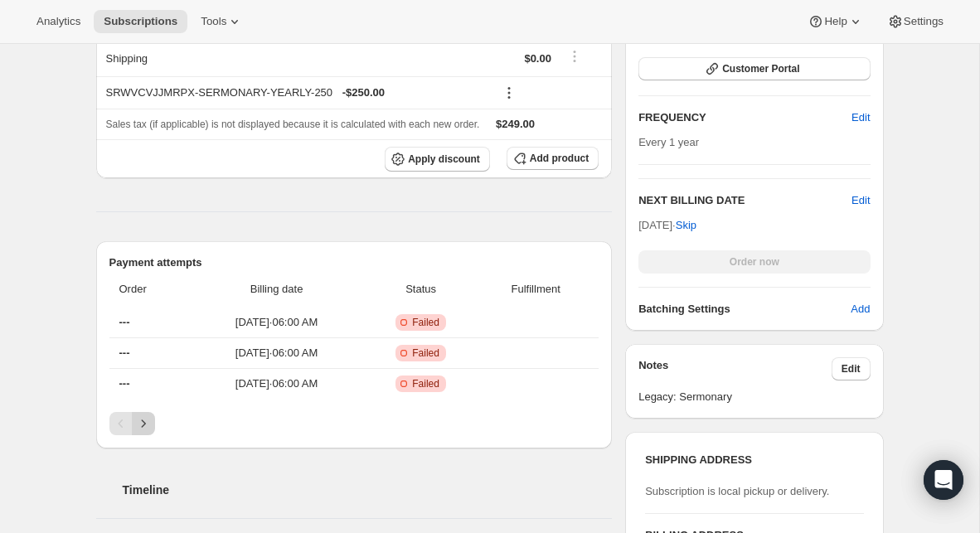  What do you see at coordinates (737, 491) in the screenshot?
I see `span: Subscription is local pickup or delivery.` at bounding box center [737, 491].